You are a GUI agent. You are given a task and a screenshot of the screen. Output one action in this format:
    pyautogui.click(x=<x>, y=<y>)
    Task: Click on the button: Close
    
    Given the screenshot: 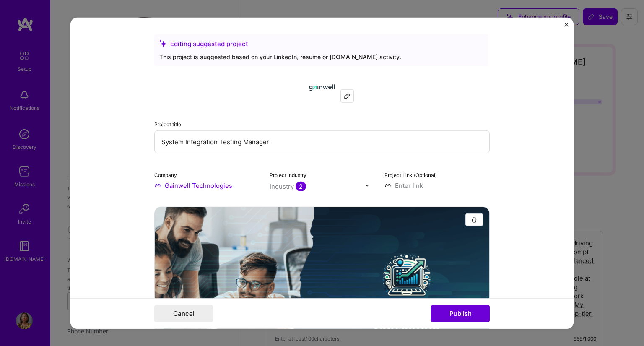 What is the action you would take?
    pyautogui.click(x=566, y=26)
    